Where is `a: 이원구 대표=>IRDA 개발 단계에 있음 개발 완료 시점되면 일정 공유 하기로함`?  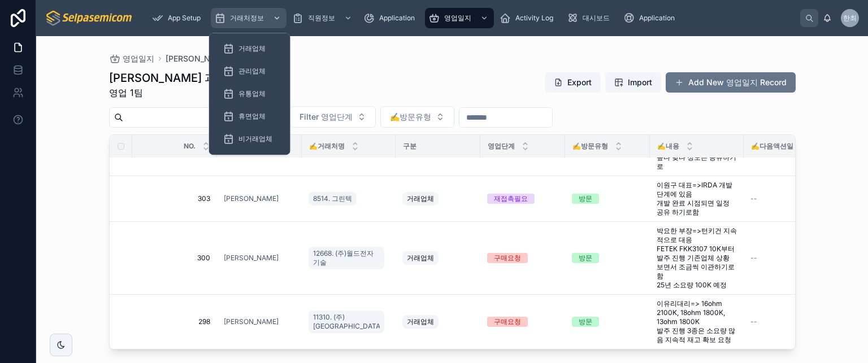
a: 이원구 대표=>IRDA 개발 단계에 있음 개발 완료 시점되면 일정 공유 하기로함 is located at coordinates (696, 199).